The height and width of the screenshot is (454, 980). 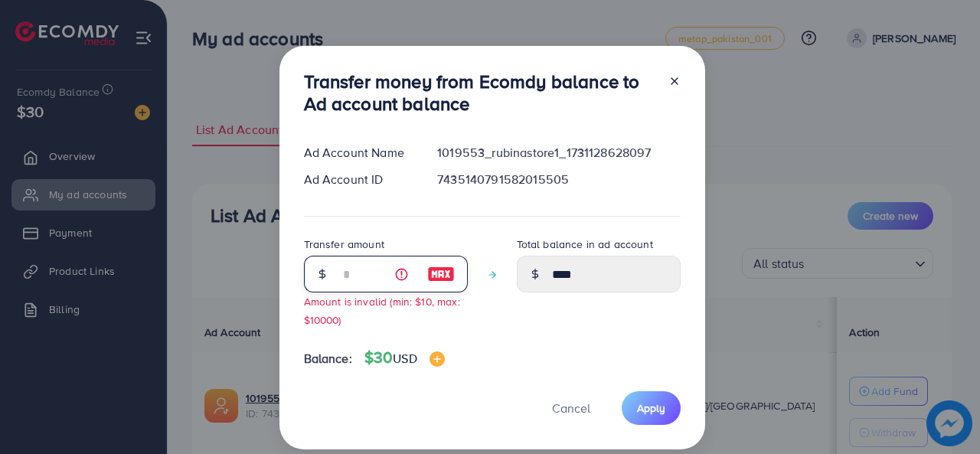 I want to click on div: 1019553_rubinastore1_1731128628097, so click(x=558, y=152).